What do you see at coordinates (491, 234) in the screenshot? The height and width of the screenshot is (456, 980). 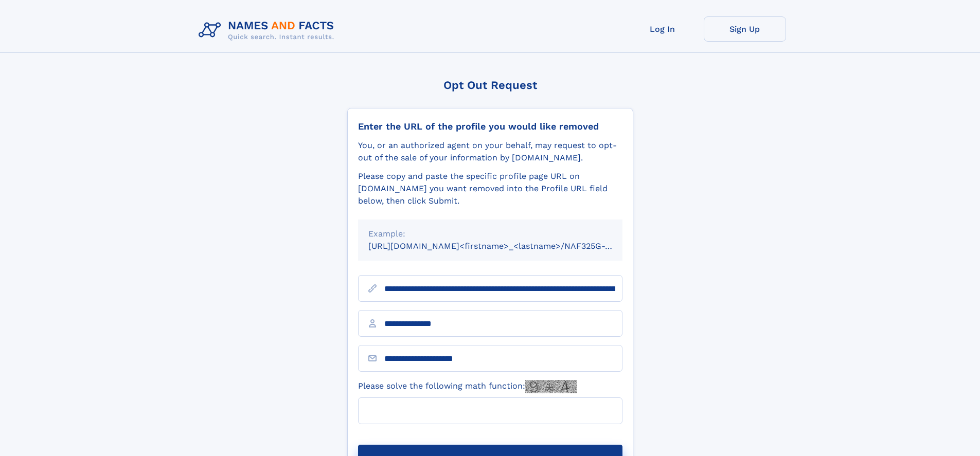 I see `div: Example:` at bounding box center [491, 234].